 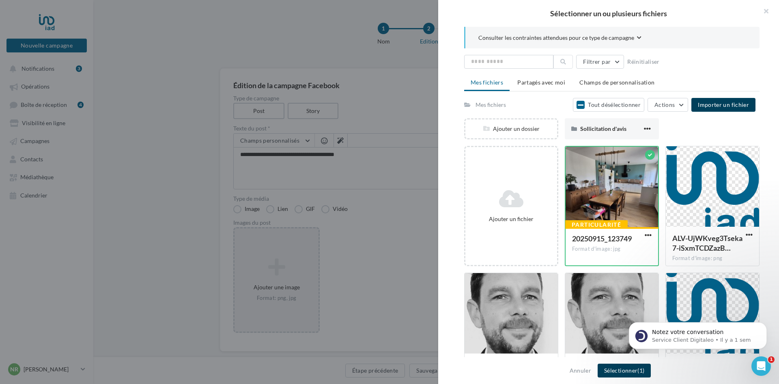 I want to click on button: Importer un fichier, so click(x=724, y=105).